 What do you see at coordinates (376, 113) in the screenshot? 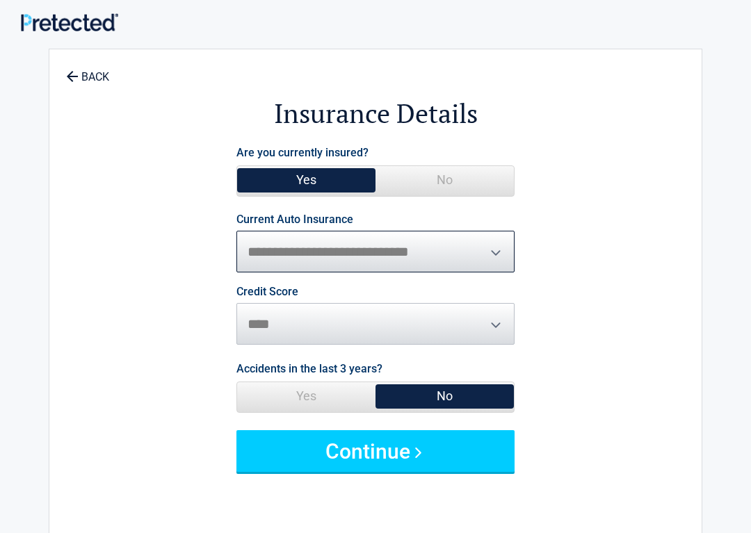
I see `h2: Insurance Details` at bounding box center [376, 113].